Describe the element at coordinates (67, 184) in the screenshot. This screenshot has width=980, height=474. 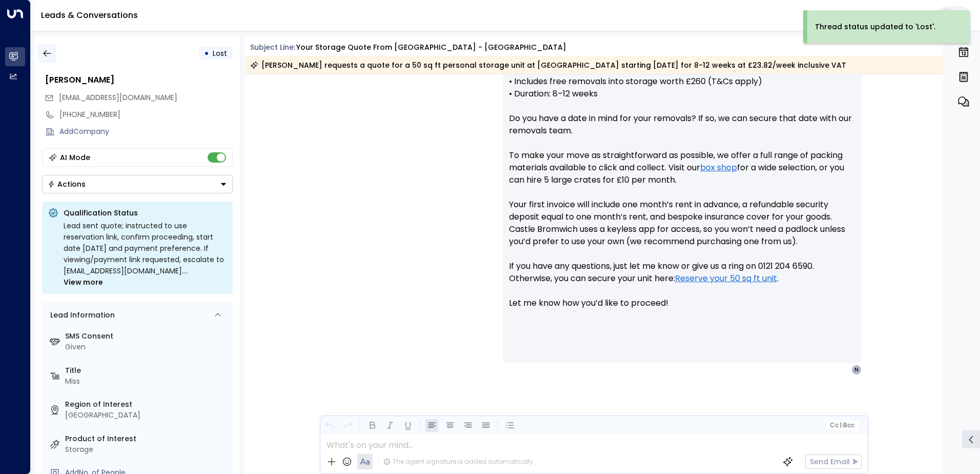
I see `div: Actions` at that location.